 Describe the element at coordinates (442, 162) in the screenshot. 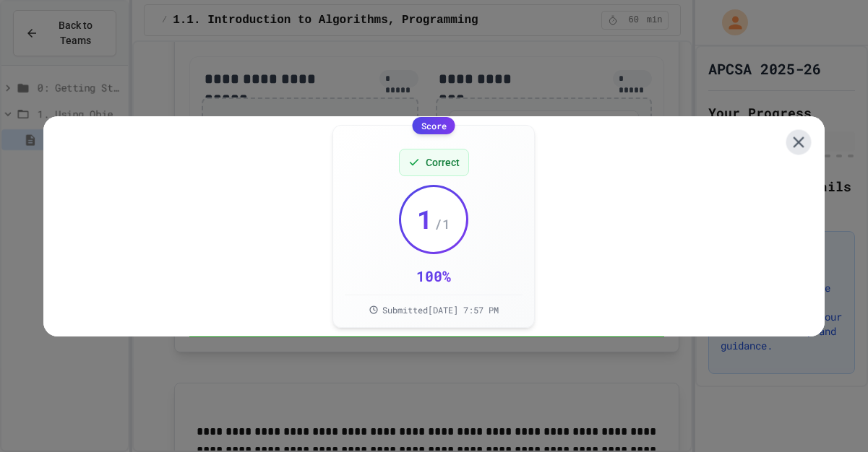

I see `span: Correct` at that location.